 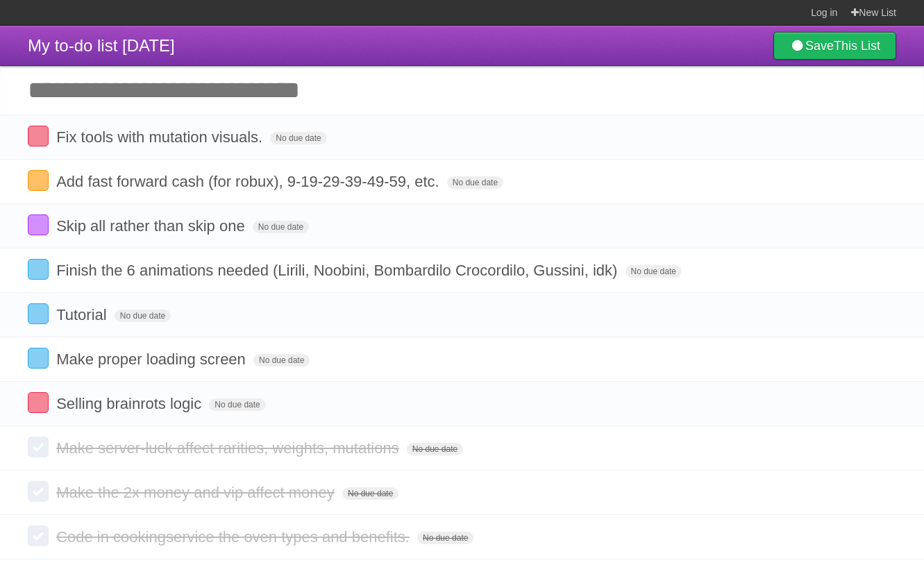 What do you see at coordinates (249, 181) in the screenshot?
I see `span: Add fast forward cash (for robux), 9-19-29-39-49-59, etc.` at bounding box center [249, 181].